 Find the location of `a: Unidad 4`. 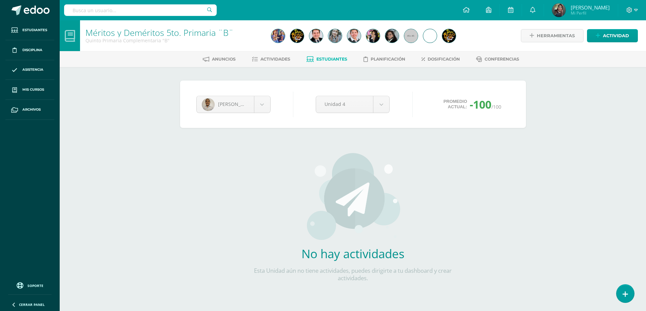

a: Unidad 4 is located at coordinates (352, 104).